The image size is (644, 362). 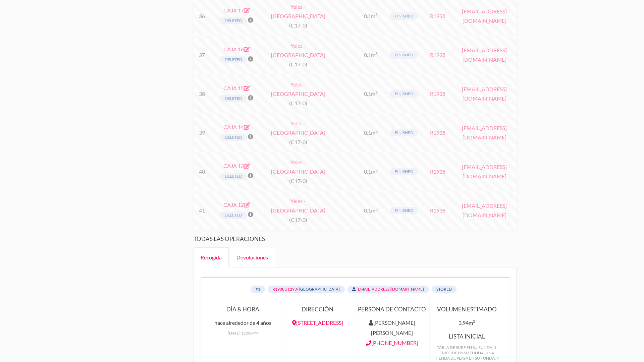 I want to click on div: 39, so click(x=202, y=132).